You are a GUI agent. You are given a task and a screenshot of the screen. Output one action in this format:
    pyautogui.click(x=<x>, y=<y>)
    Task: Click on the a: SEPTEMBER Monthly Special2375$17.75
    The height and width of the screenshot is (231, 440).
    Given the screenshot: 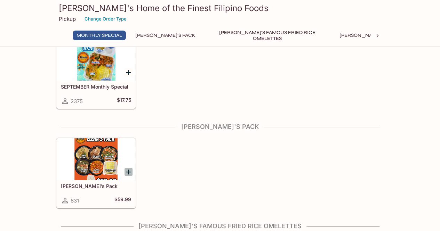 What is the action you would take?
    pyautogui.click(x=96, y=74)
    